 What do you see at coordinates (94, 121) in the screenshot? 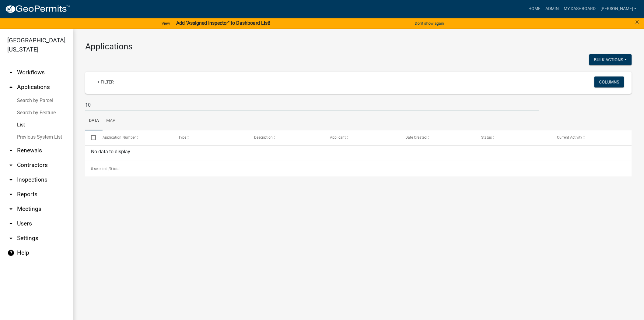
I see `a: Data` at bounding box center [94, 121].